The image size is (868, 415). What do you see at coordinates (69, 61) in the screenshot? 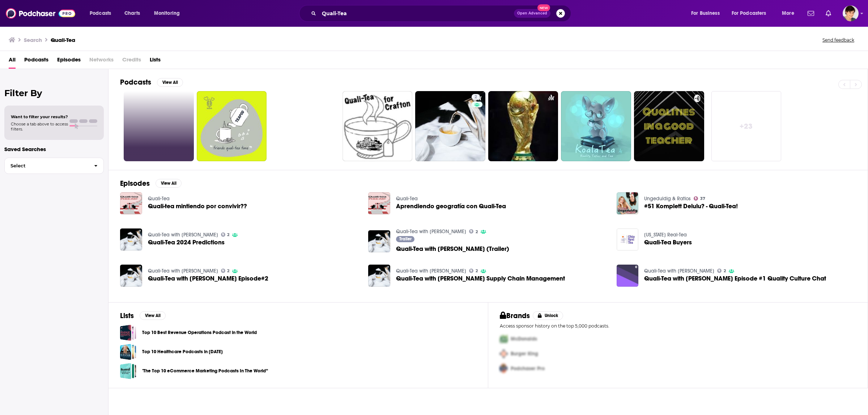
I see `a: Episodes` at bounding box center [69, 61].